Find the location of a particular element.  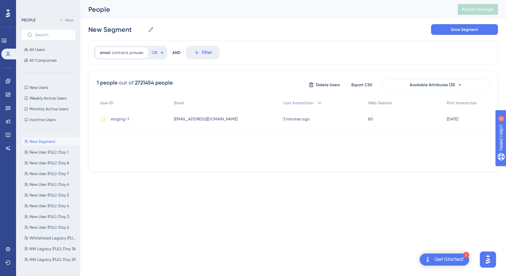

span: Web Session is located at coordinates (381, 103).